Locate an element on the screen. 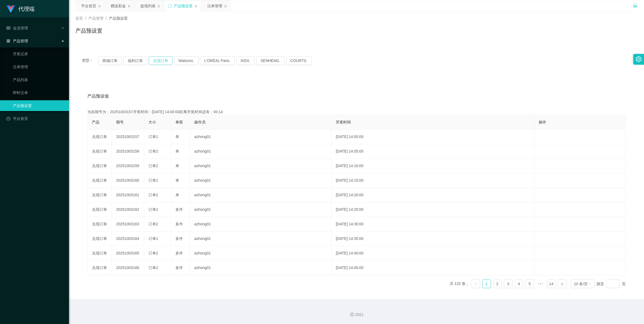 The height and width of the screenshot is (324, 644). a: 代理端 is located at coordinates (21, 9).